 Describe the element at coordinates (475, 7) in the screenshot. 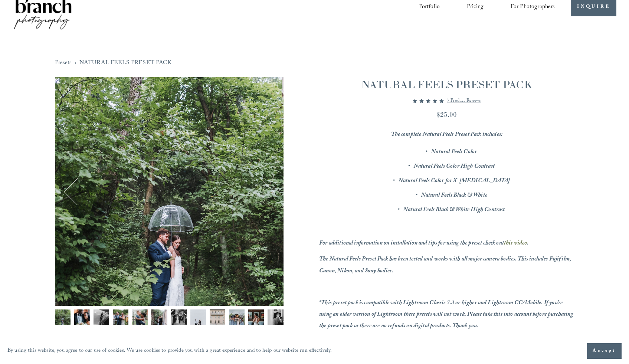

I see `a: Pricing` at that location.